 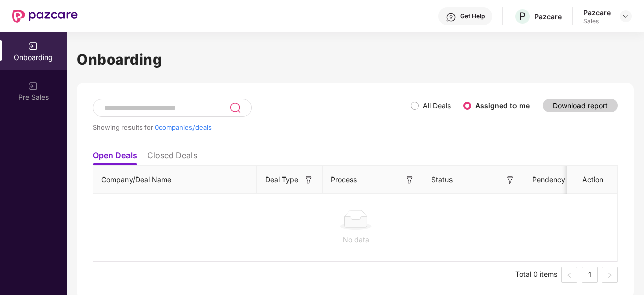 I want to click on h1: Onboarding, so click(x=355, y=60).